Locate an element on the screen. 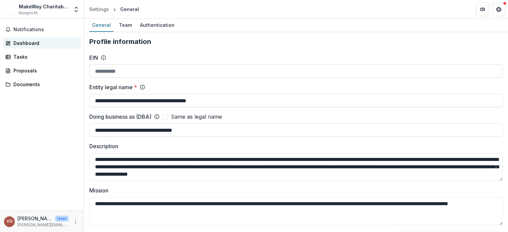 The image size is (508, 232). p: User is located at coordinates (62, 219).